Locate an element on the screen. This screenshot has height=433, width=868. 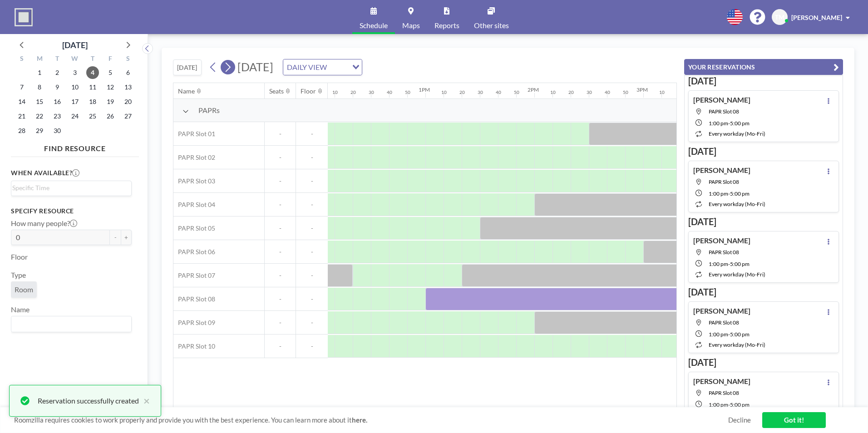
div: Seats is located at coordinates (277, 91).